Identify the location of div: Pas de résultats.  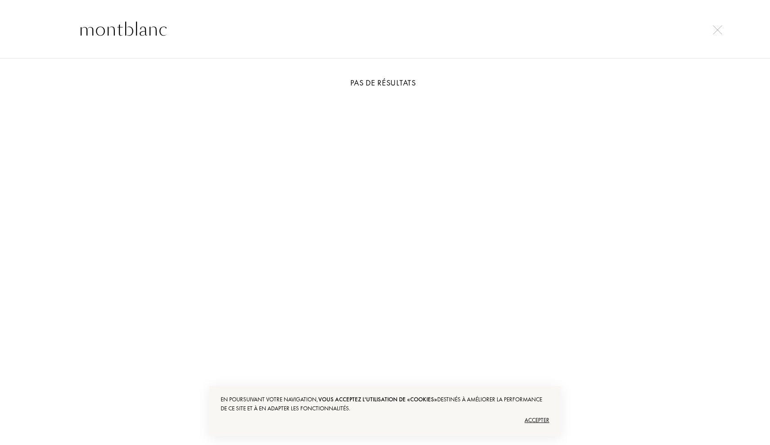
(385, 82).